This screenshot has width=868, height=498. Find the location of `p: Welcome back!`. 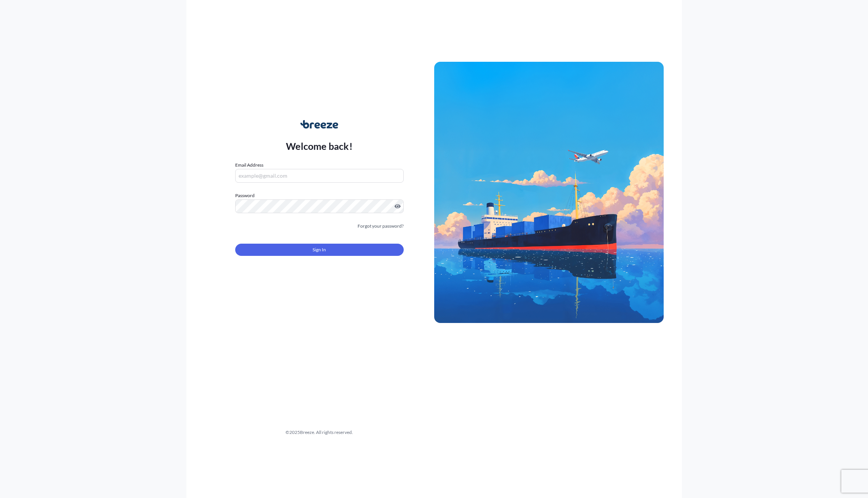

p: Welcome back! is located at coordinates (319, 146).